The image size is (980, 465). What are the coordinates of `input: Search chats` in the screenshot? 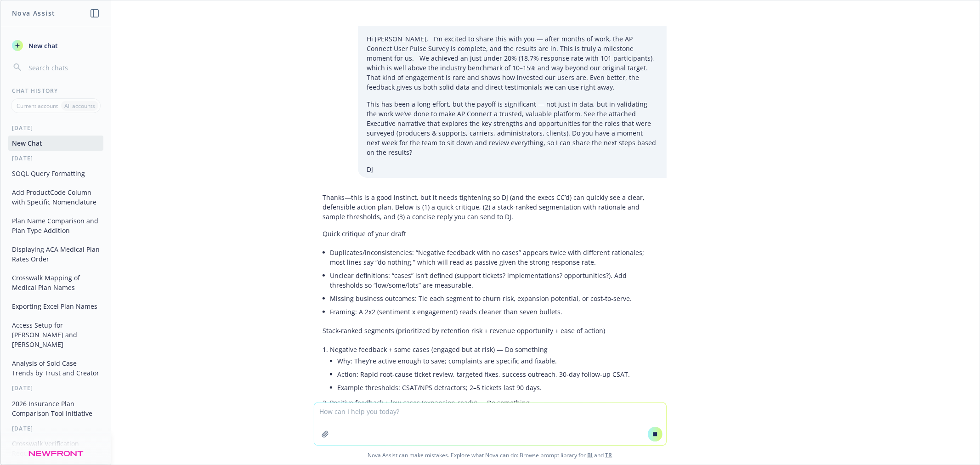 It's located at (63, 67).